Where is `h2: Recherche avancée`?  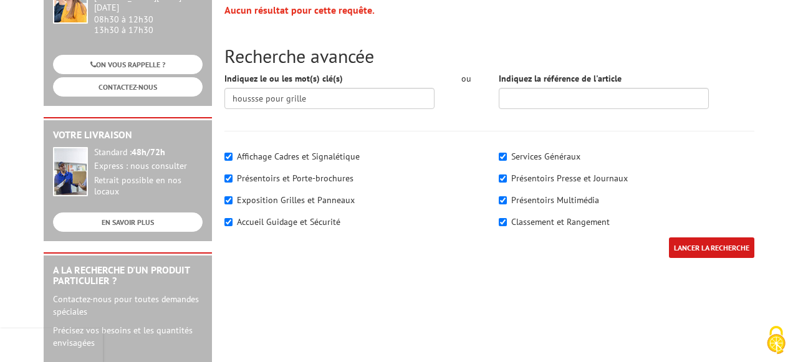 h2: Recherche avancée is located at coordinates (490, 56).